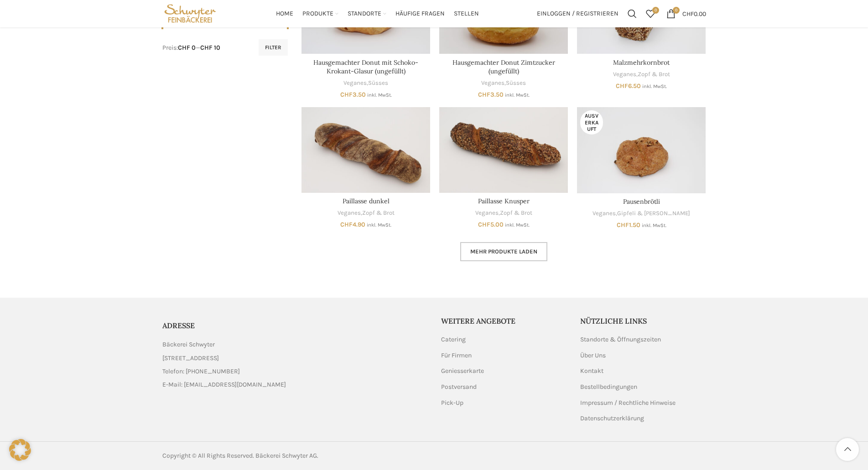  I want to click on a: Einloggen / Registrieren, so click(577, 14).